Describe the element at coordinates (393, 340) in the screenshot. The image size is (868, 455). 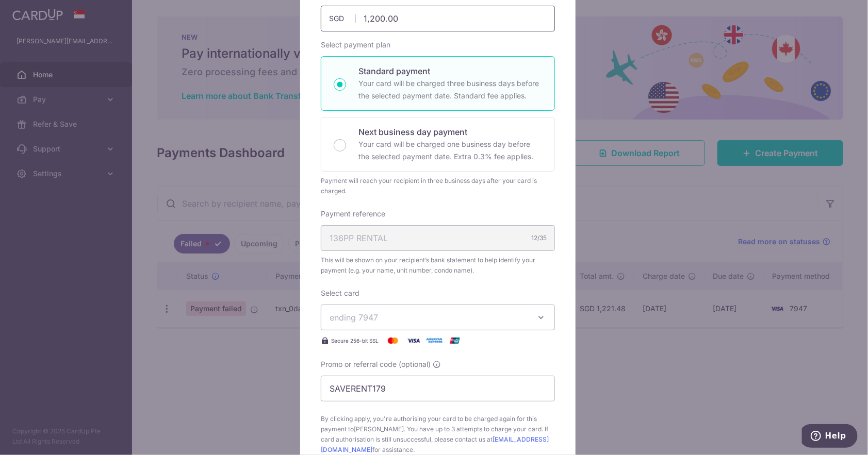
I see `img: Mastercard` at that location.